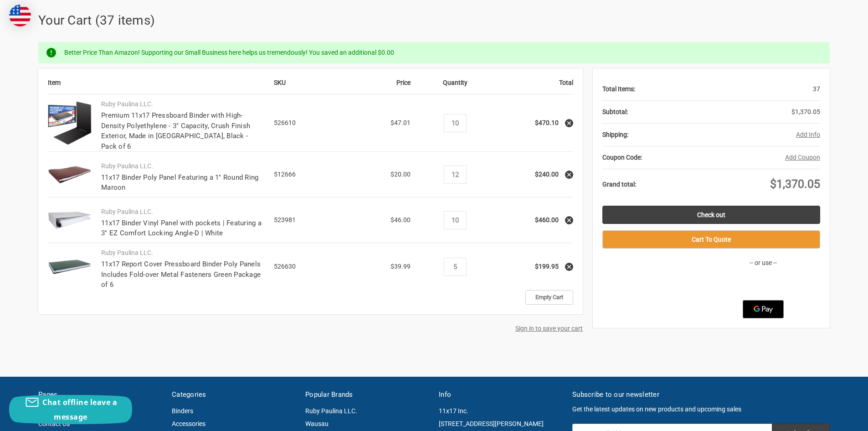 The image size is (868, 431). I want to click on img: 11x17 Binder Poly Panel Featuring a 1" Round Ring Maroon, so click(70, 175).